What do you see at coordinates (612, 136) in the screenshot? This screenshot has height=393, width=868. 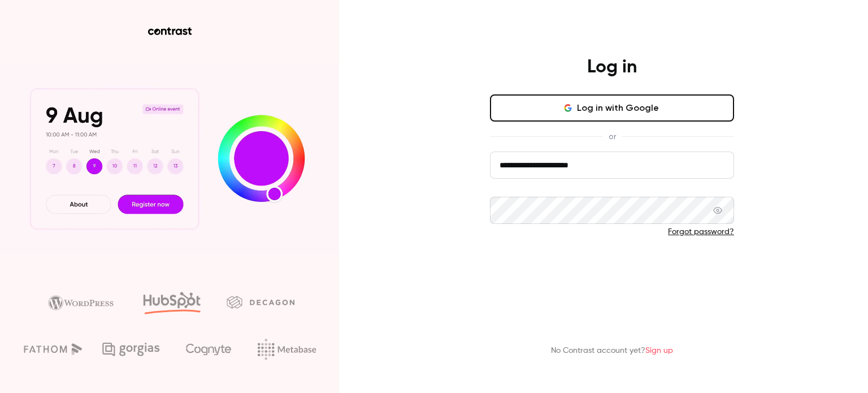 I see `span: or` at bounding box center [612, 136].